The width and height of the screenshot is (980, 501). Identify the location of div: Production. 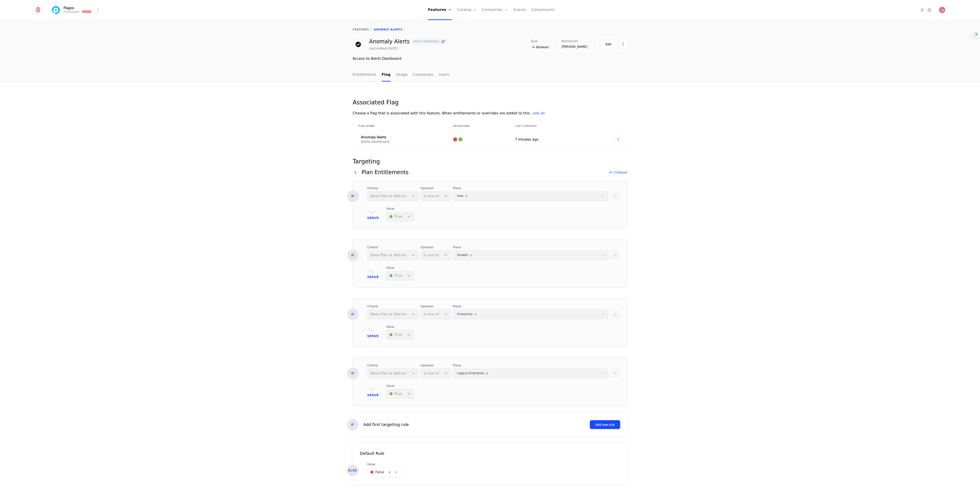
(72, 12).